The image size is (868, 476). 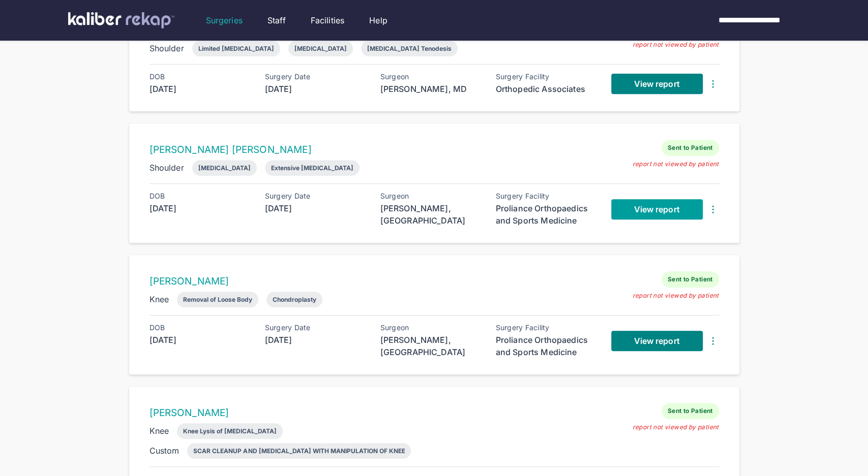 What do you see at coordinates (378, 20) in the screenshot?
I see `a: Help` at bounding box center [378, 20].